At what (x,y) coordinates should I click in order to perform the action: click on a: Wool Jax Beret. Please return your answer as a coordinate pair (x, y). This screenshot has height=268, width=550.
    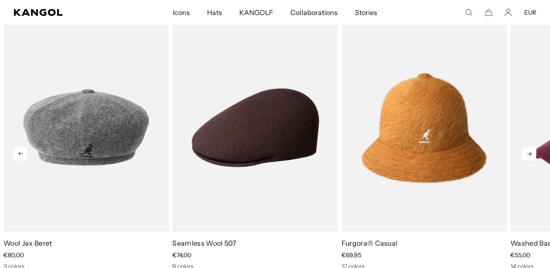
    Looking at the image, I should click on (28, 243).